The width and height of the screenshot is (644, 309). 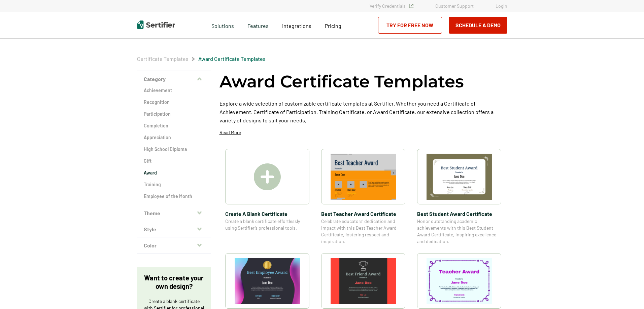 What do you see at coordinates (174, 91) in the screenshot?
I see `h2: Achievement` at bounding box center [174, 91].